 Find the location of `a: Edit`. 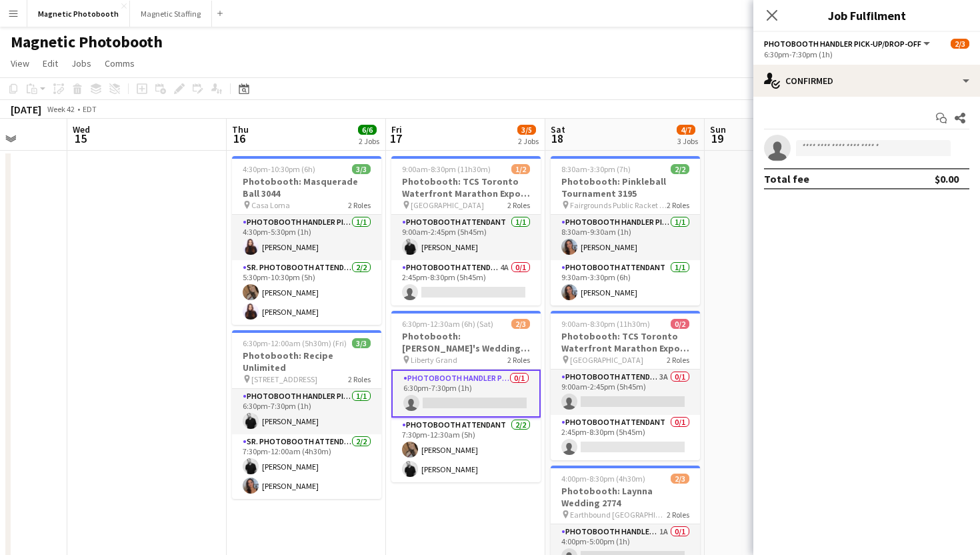

a: Edit is located at coordinates (50, 64).